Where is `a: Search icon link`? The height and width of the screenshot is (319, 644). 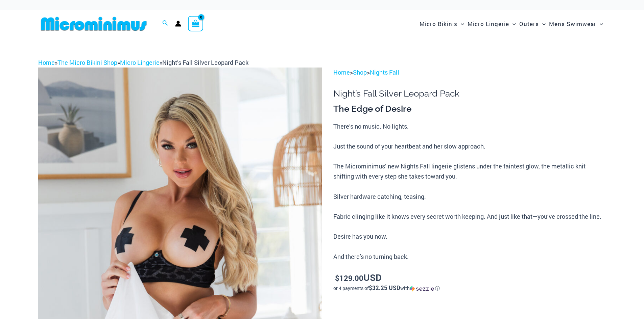
a: Search icon link is located at coordinates (165, 24).